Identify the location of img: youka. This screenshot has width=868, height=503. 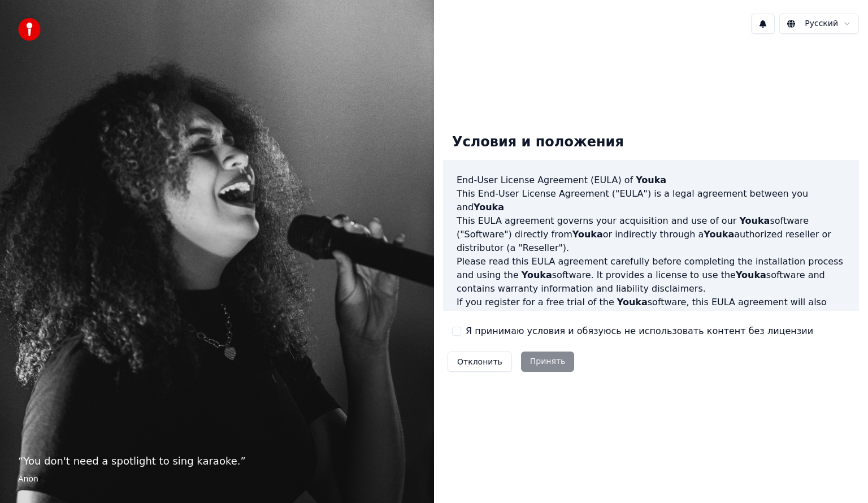
(29, 29).